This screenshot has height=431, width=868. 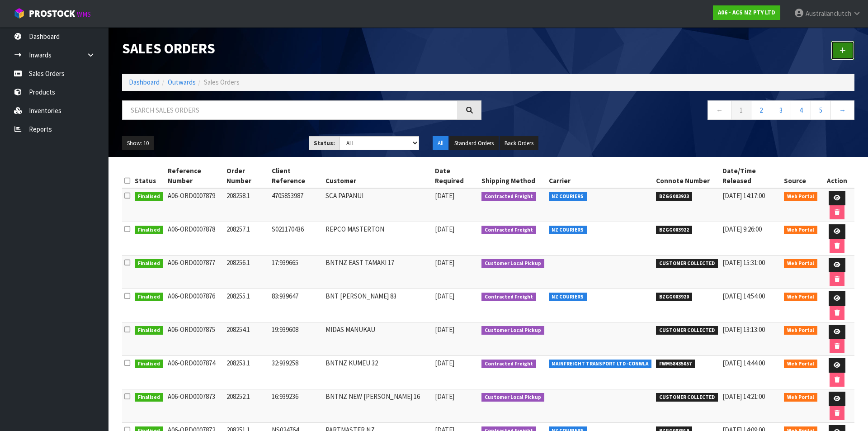 I want to click on button: Show: 10, so click(x=138, y=143).